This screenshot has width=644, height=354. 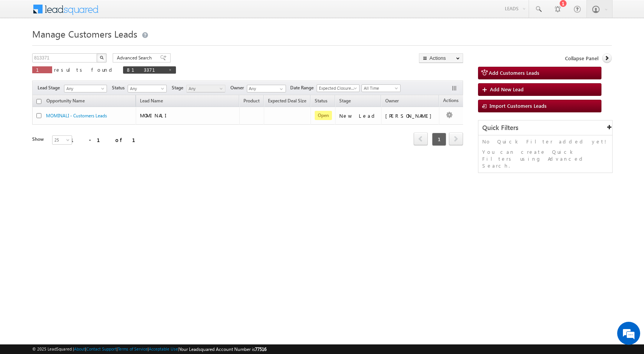 What do you see at coordinates (135, 13) in the screenshot?
I see `div: Minimize live chat window` at bounding box center [135, 13].